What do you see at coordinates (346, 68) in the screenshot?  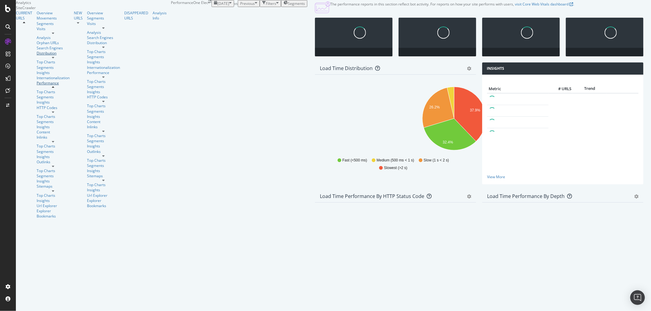 I see `div: Load Time Distribution` at bounding box center [346, 68].